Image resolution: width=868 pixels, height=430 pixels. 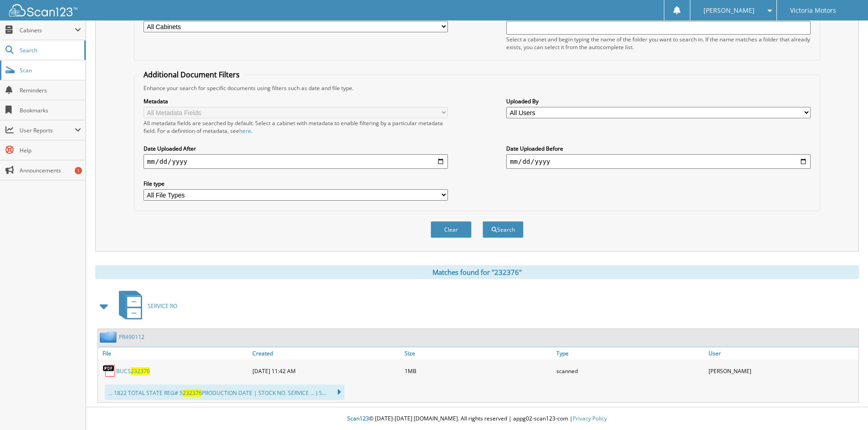 I want to click on a: File, so click(x=174, y=353).